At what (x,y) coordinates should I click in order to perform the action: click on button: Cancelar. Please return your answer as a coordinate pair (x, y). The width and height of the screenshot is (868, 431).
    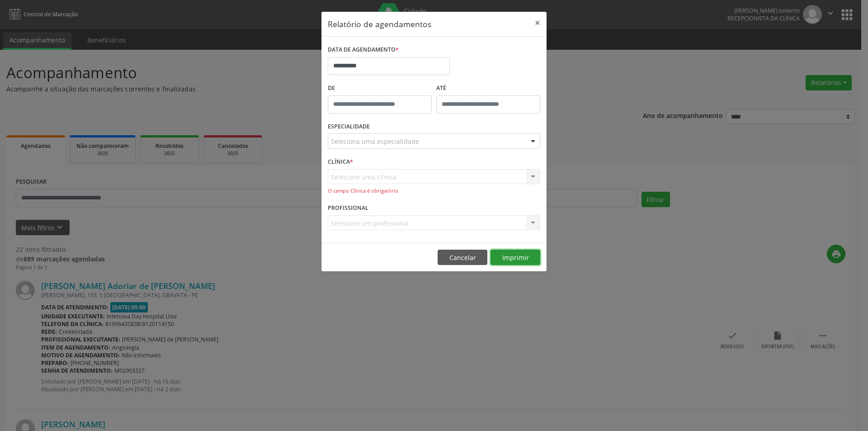
    Looking at the image, I should click on (463, 257).